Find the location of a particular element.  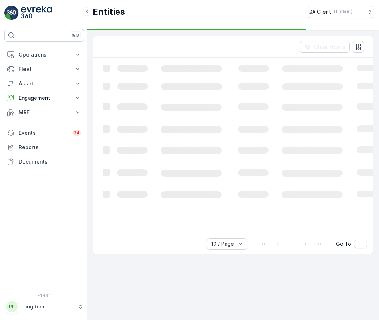

p: 34 is located at coordinates (76, 133).